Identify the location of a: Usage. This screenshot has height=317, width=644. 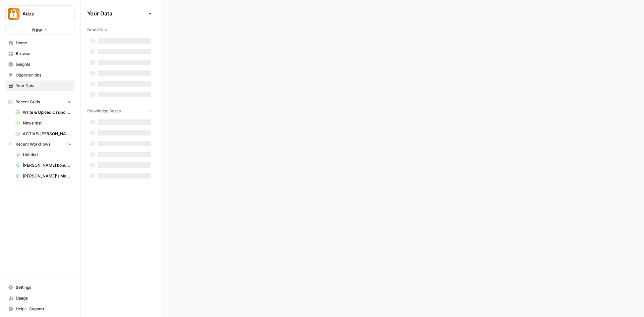
(40, 298).